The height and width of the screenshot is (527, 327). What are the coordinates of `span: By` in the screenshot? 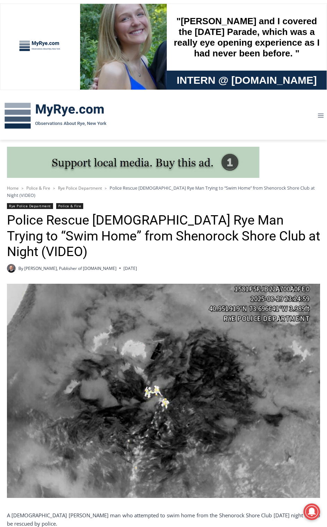 It's located at (21, 268).